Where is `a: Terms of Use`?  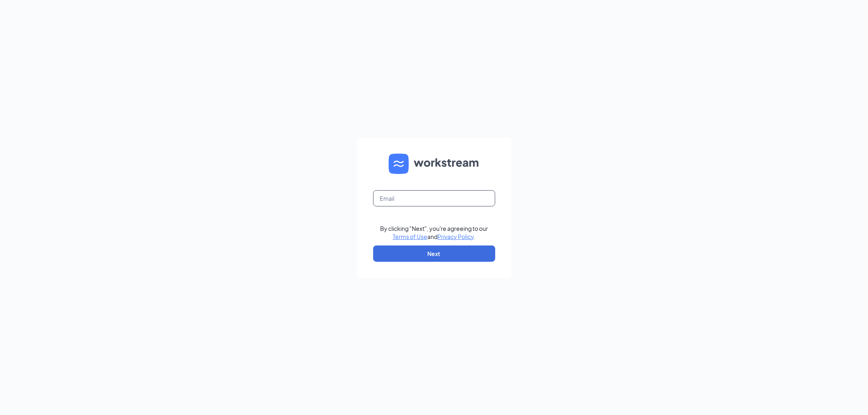
a: Terms of Use is located at coordinates (410, 237).